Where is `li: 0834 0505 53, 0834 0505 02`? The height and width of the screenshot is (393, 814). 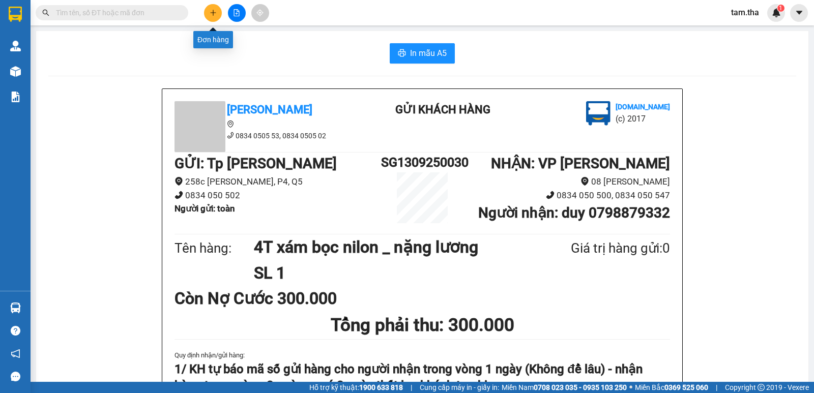 li: 0834 0505 53, 0834 0505 02 is located at coordinates (266, 136).